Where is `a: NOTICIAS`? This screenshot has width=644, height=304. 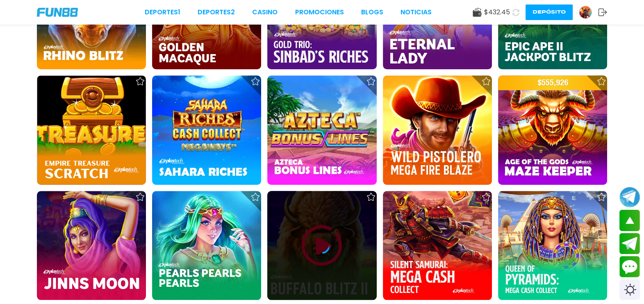
a: NOTICIAS is located at coordinates (417, 12).